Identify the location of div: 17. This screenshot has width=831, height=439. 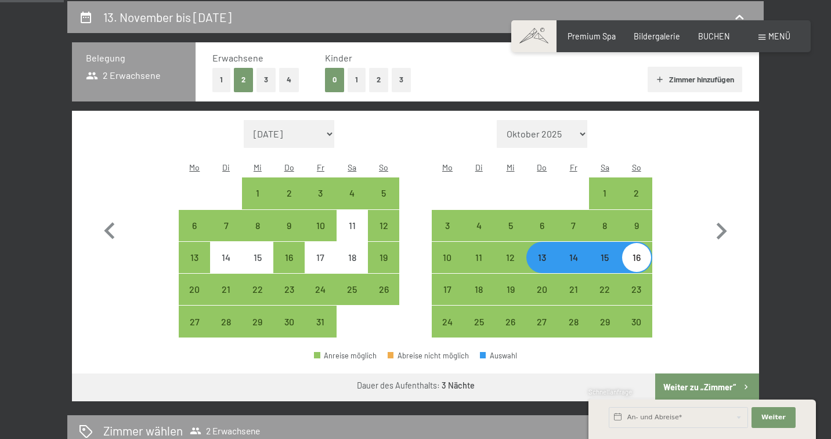
(320, 267).